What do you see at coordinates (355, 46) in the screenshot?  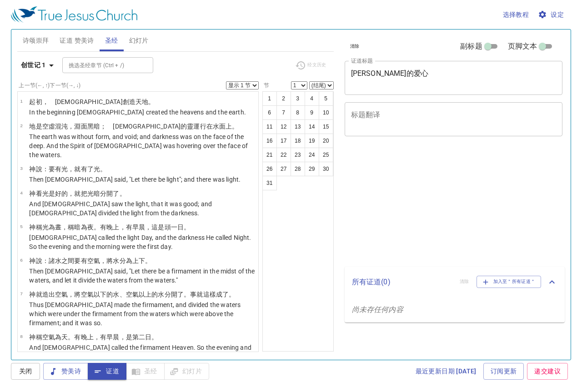 I see `button: 清除` at bounding box center [355, 46].